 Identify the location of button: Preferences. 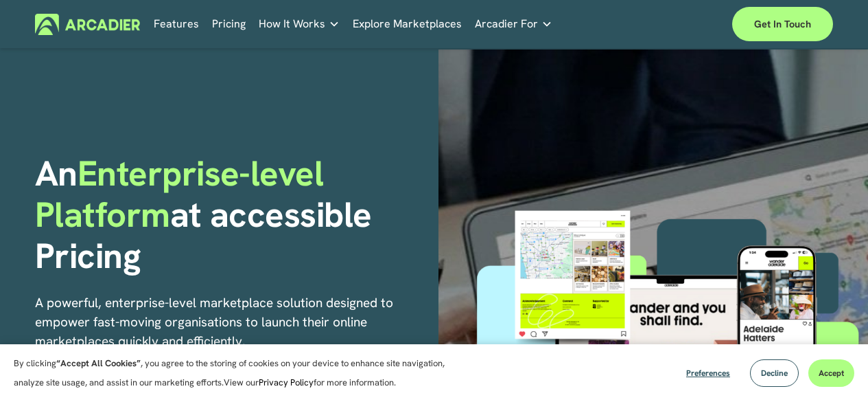
(708, 373).